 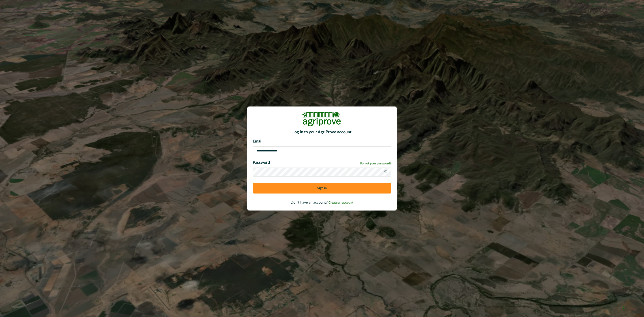 I want to click on p: Password, so click(x=262, y=163).